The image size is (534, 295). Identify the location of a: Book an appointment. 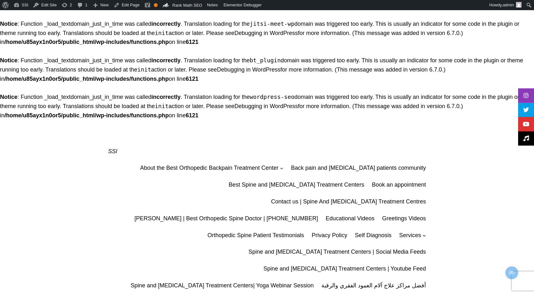
(399, 185).